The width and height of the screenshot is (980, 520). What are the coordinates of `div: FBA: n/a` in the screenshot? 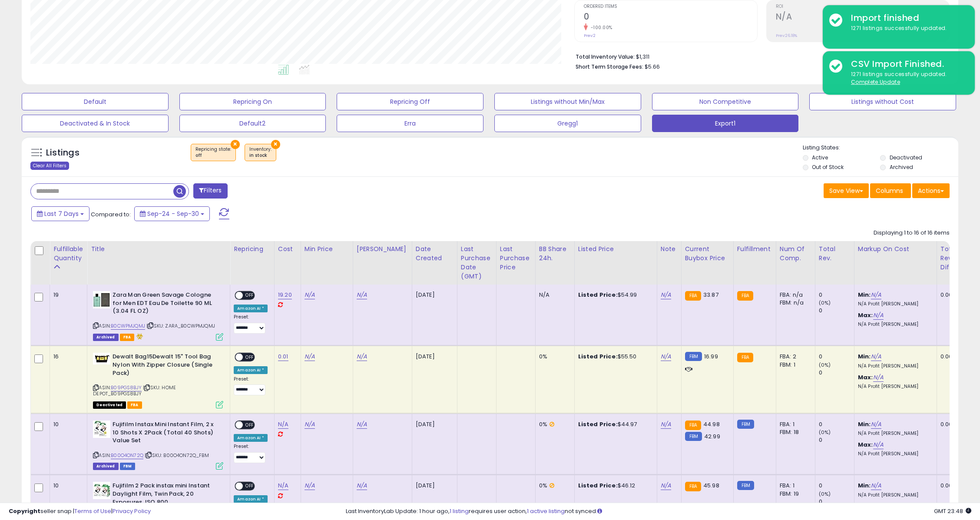 It's located at (794, 295).